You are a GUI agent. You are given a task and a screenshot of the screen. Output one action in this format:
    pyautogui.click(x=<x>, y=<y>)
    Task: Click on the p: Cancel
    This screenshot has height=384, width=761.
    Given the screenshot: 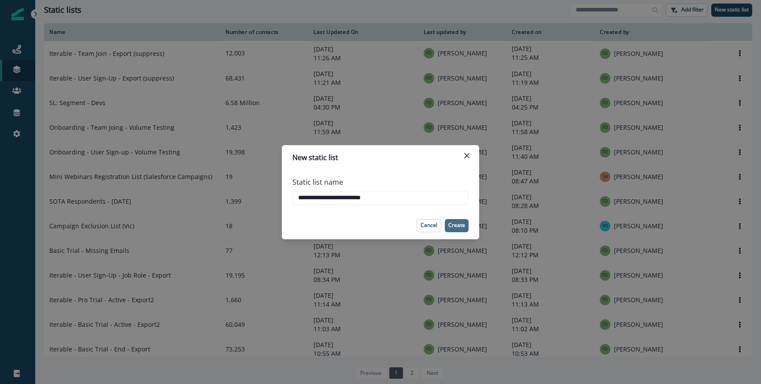 What is the action you would take?
    pyautogui.click(x=429, y=225)
    